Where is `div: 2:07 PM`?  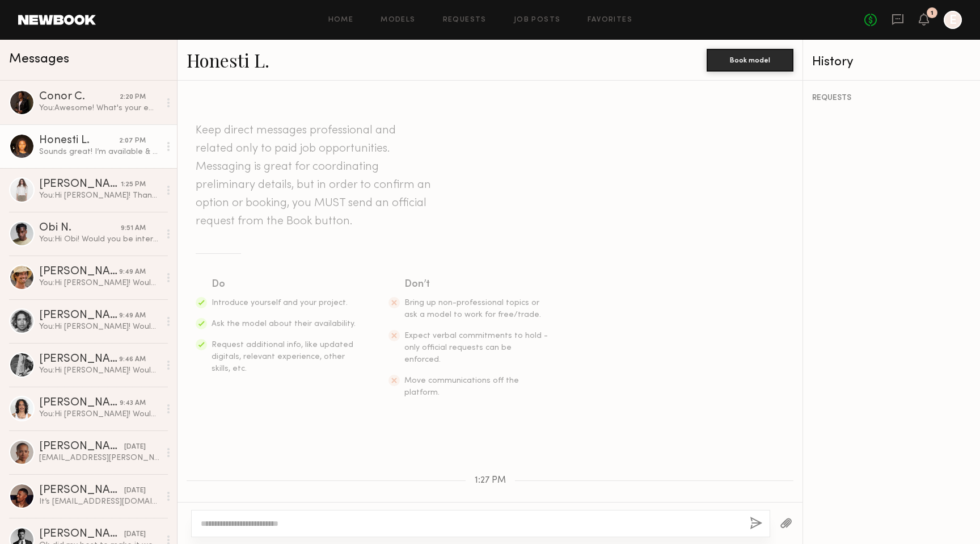 div: 2:07 PM is located at coordinates (132, 141).